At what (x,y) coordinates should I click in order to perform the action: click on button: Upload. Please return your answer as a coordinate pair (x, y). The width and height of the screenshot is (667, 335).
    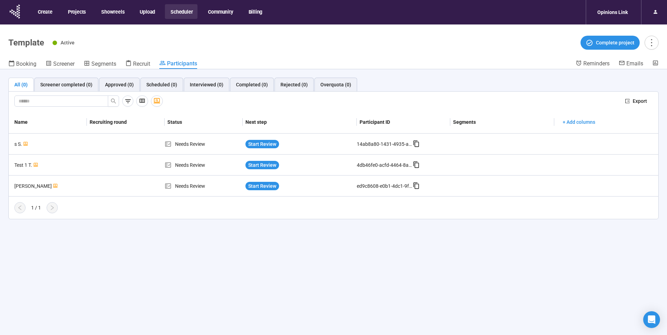
    Looking at the image, I should click on (147, 12).